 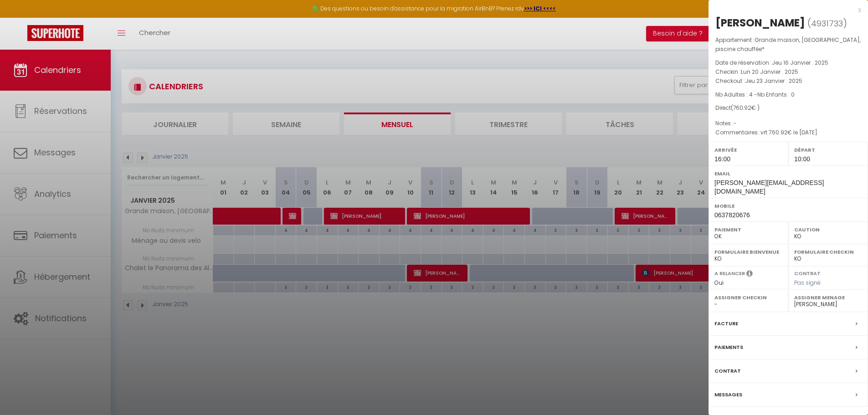 What do you see at coordinates (770, 72) in the screenshot?
I see `span: Lun 20 Janvier . 2025` at bounding box center [770, 72].